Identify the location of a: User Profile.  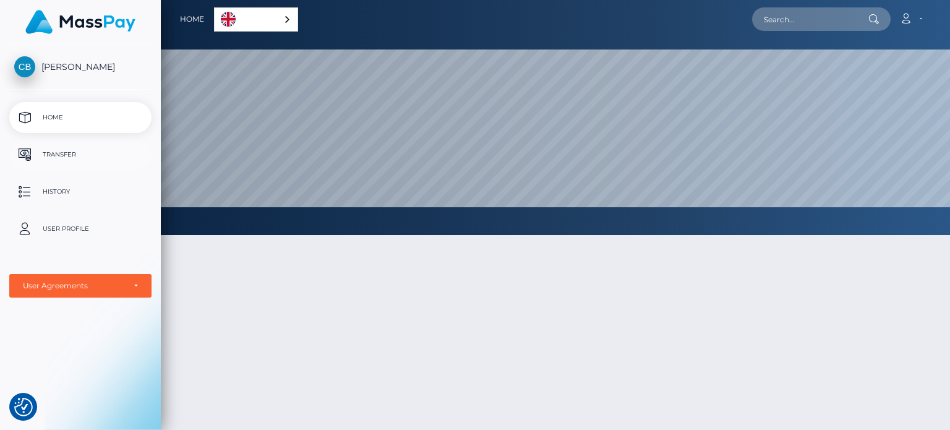
(80, 229).